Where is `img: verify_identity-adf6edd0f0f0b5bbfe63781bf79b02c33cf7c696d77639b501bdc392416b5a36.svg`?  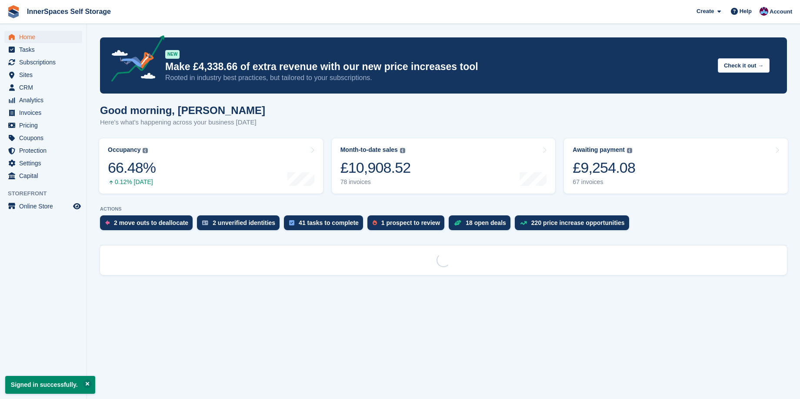
img: verify_identity-adf6edd0f0f0b5bbfe63781bf79b02c33cf7c696d77639b501bdc392416b5a36.svg is located at coordinates (205, 223).